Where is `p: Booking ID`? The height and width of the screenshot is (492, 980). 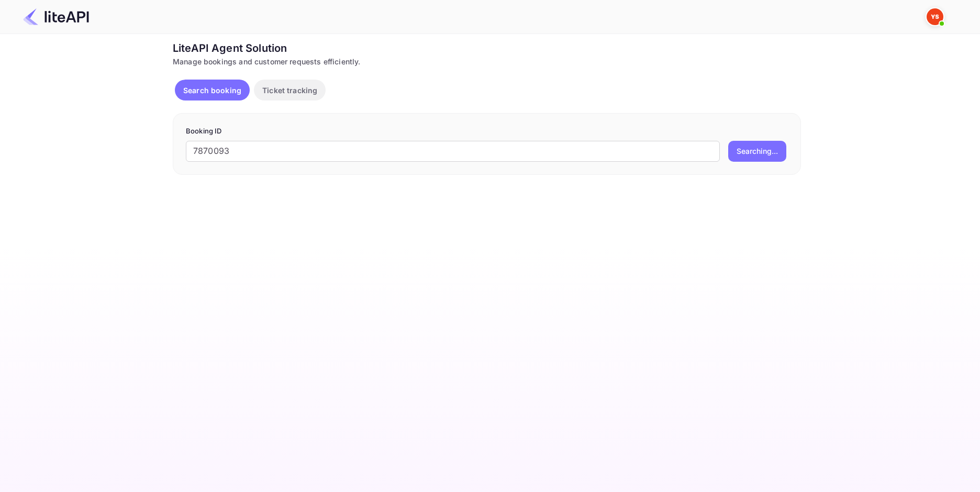
p: Booking ID is located at coordinates (487, 131).